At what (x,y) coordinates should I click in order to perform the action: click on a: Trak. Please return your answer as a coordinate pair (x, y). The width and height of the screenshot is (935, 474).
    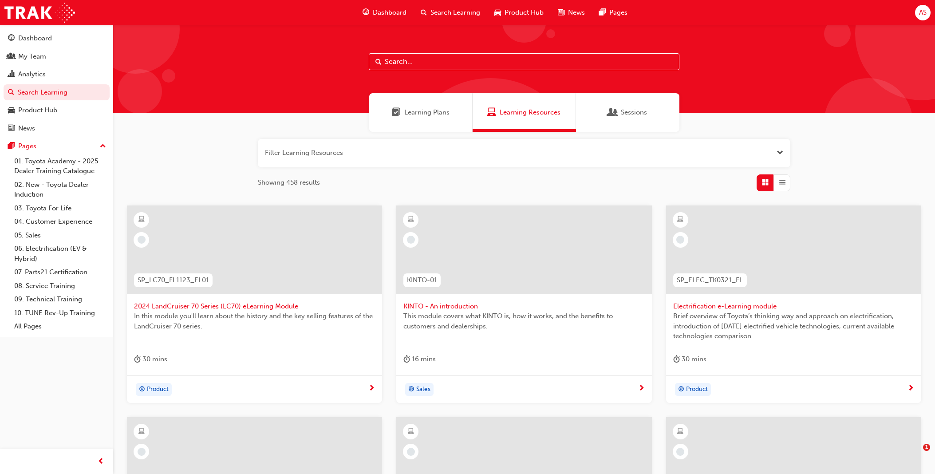
    Looking at the image, I should click on (40, 12).